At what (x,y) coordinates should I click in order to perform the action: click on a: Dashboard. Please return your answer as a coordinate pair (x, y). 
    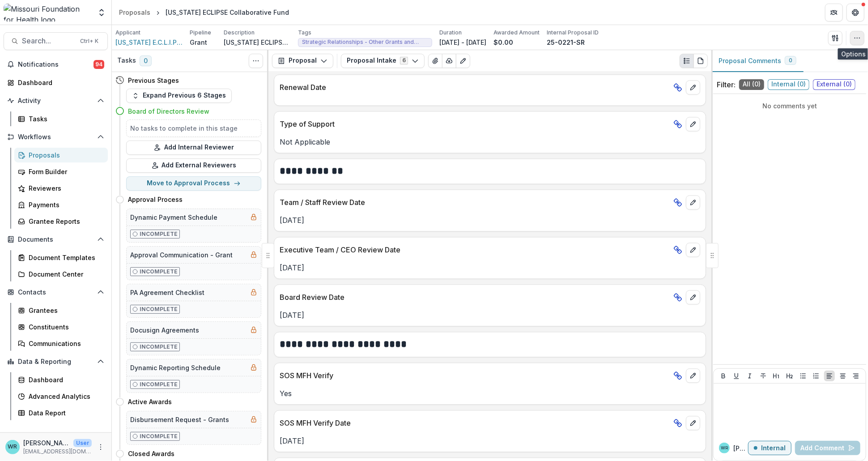
    Looking at the image, I should click on (61, 380).